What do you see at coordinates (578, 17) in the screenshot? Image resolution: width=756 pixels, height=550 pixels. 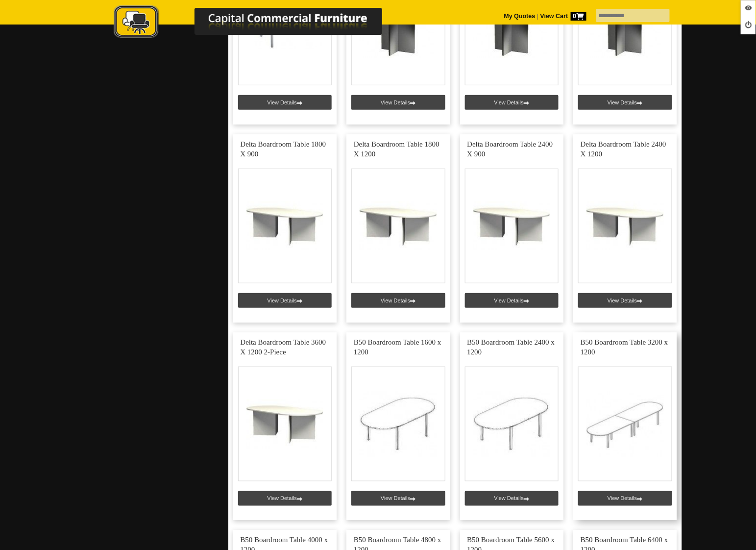 I see `span: 0` at bounding box center [578, 17].